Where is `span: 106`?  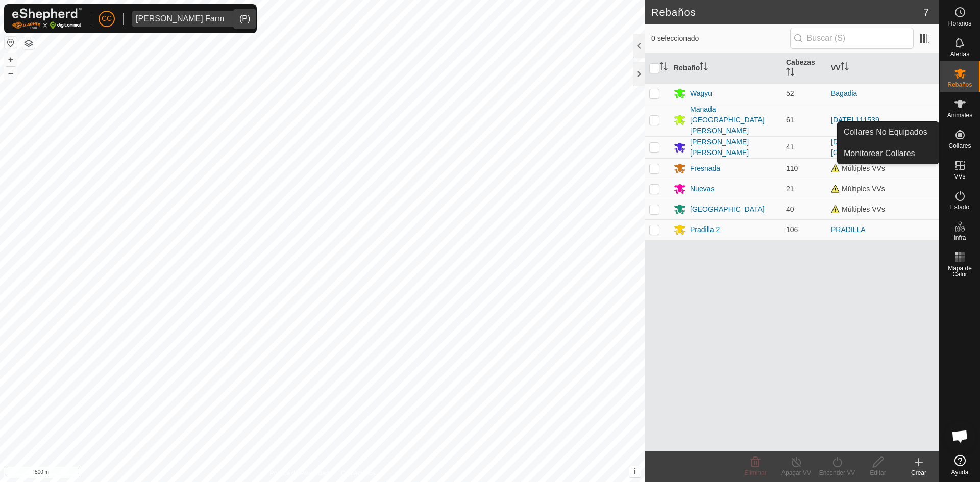
span: 106 is located at coordinates (792, 230).